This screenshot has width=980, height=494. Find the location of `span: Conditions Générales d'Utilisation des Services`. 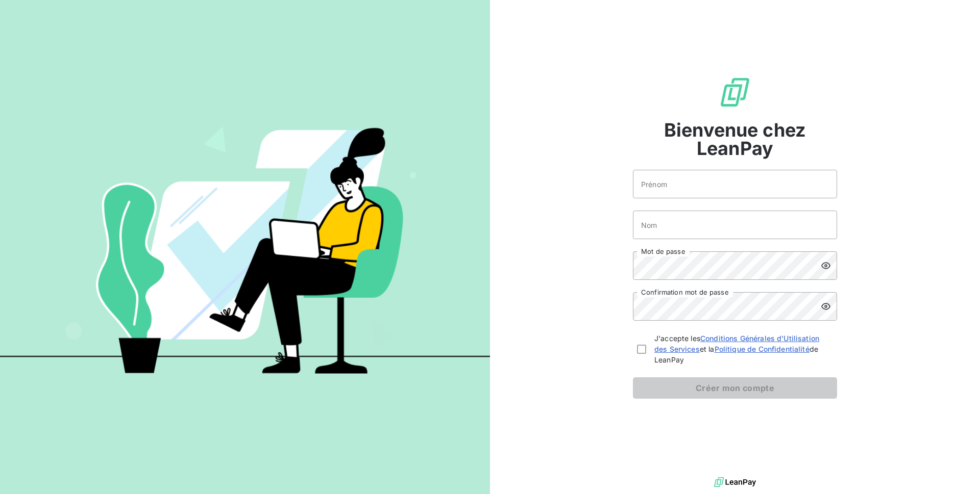

span: Conditions Générales d'Utilisation des Services is located at coordinates (736, 343).